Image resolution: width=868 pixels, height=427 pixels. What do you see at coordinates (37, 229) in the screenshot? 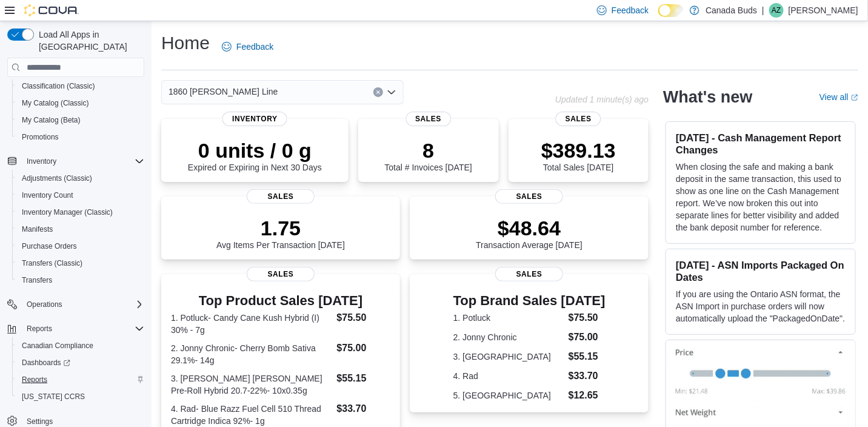
I see `span: Manifests` at bounding box center [37, 229].